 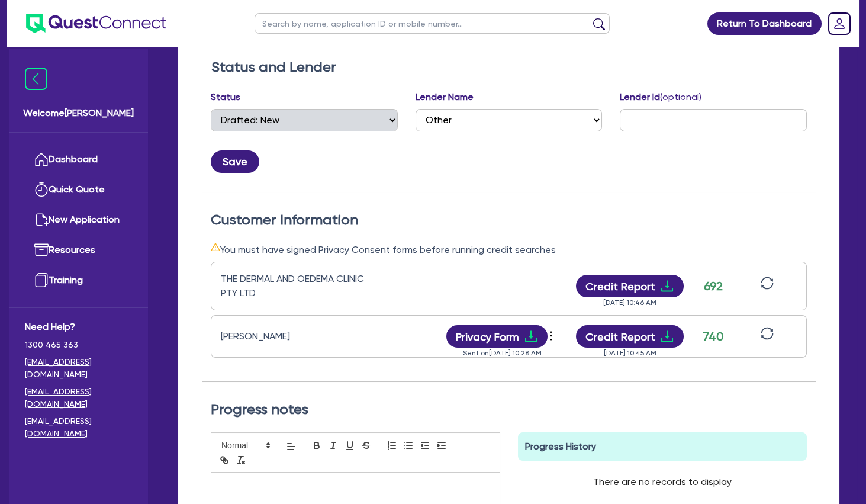 What do you see at coordinates (41, 220) in the screenshot?
I see `img: new-application` at bounding box center [41, 220].